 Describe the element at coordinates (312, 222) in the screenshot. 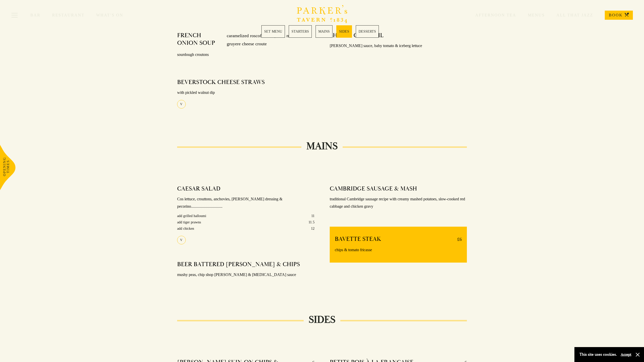

I see `p: 11.5` at that location.